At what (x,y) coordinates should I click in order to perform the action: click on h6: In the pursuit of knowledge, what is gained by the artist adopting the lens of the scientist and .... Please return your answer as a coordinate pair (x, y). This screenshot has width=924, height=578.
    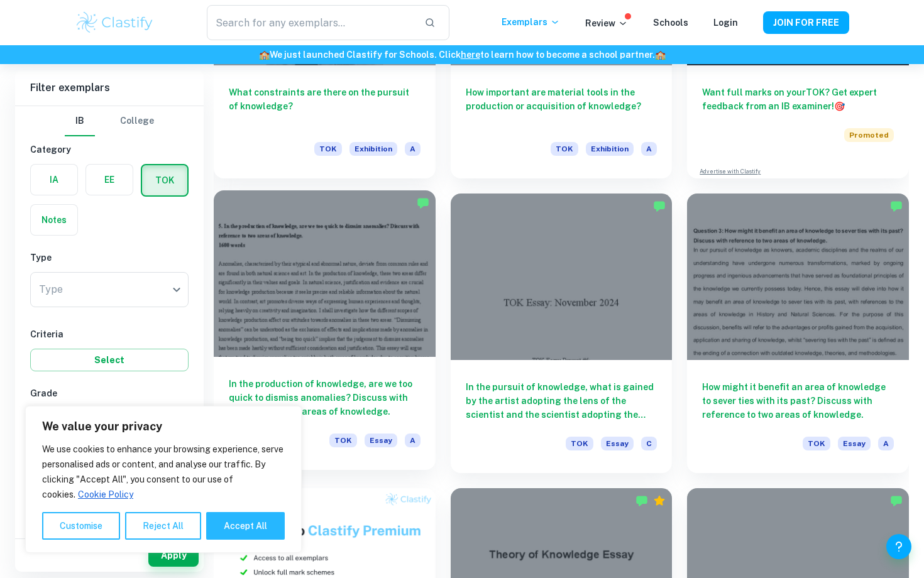
    Looking at the image, I should click on (561, 401).